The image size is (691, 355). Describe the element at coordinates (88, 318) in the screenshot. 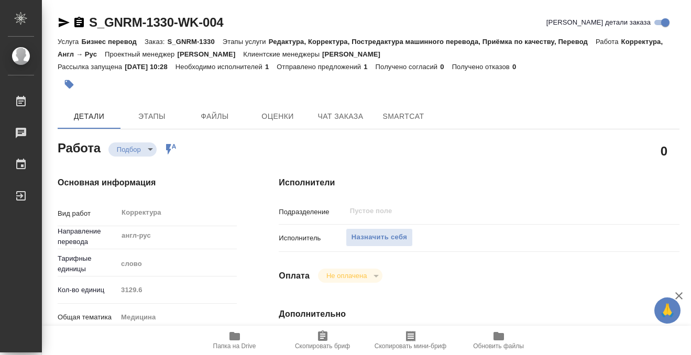

I see `p: Общая тематика` at that location.